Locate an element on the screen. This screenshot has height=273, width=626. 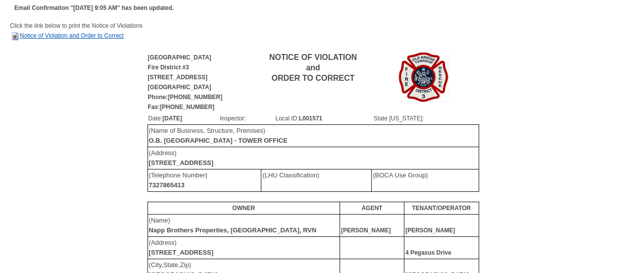
td: Inspector: is located at coordinates (247, 118).